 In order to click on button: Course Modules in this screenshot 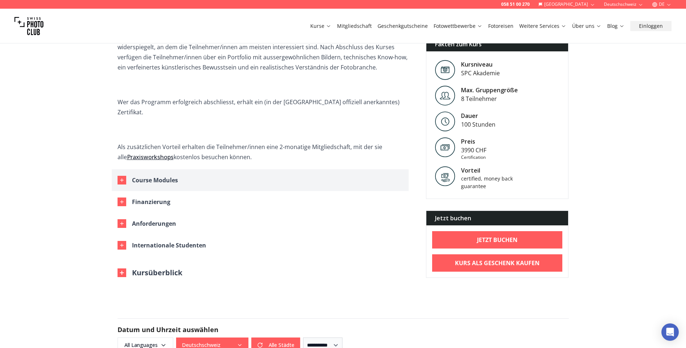, I will do `click(260, 180)`.